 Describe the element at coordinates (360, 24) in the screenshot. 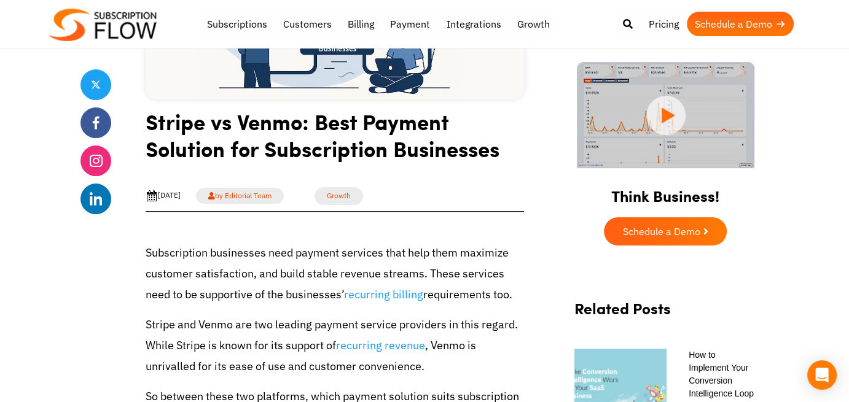

I see `a: Billing` at that location.